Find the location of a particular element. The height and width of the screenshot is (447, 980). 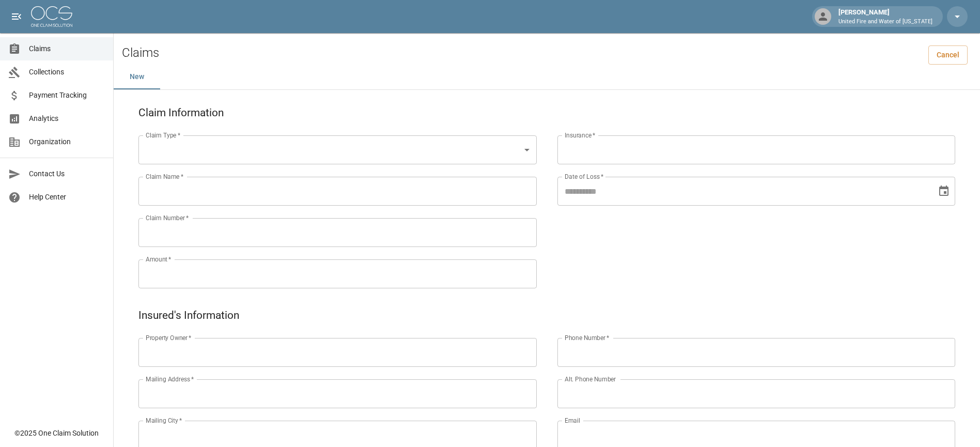

span: Help Center is located at coordinates (67, 197).